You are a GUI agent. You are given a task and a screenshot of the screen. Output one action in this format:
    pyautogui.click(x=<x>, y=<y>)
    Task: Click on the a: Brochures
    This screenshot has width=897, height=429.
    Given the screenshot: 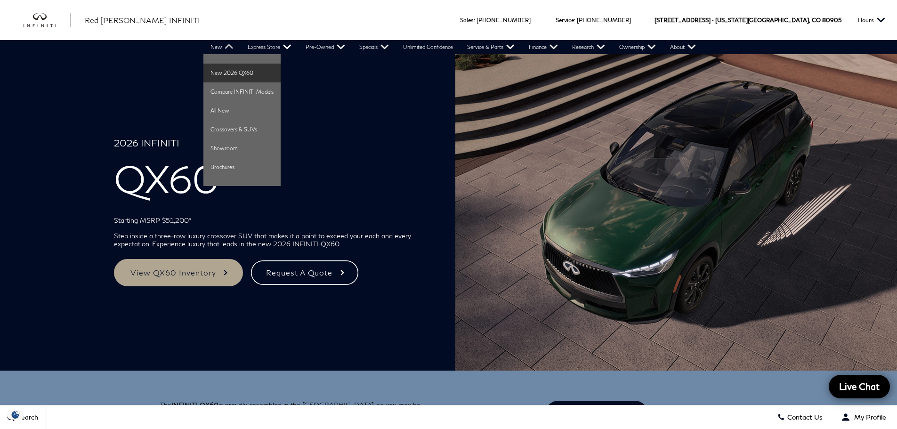 What is the action you would take?
    pyautogui.click(x=242, y=167)
    